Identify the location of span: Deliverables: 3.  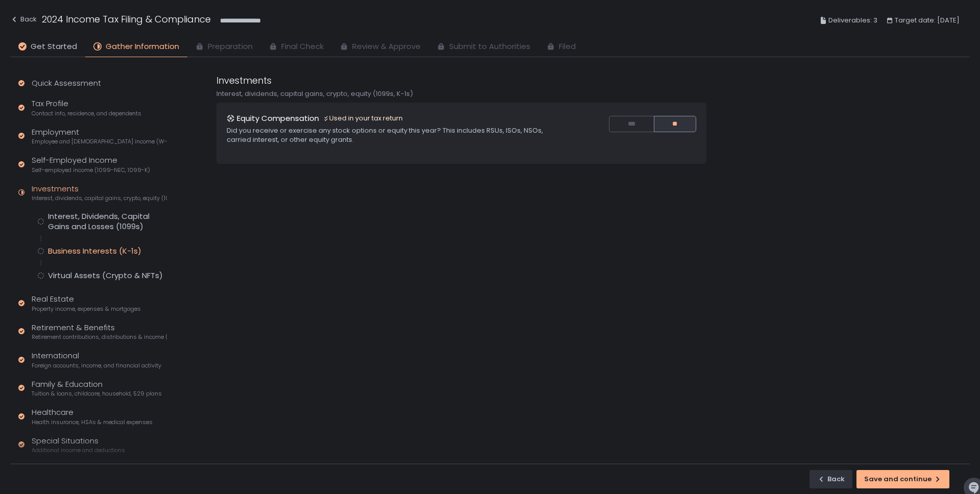
(853, 21).